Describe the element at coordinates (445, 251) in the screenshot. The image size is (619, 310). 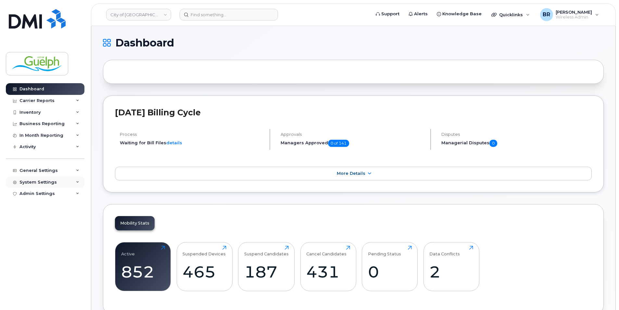
I see `div: Data Conflicts` at that location.